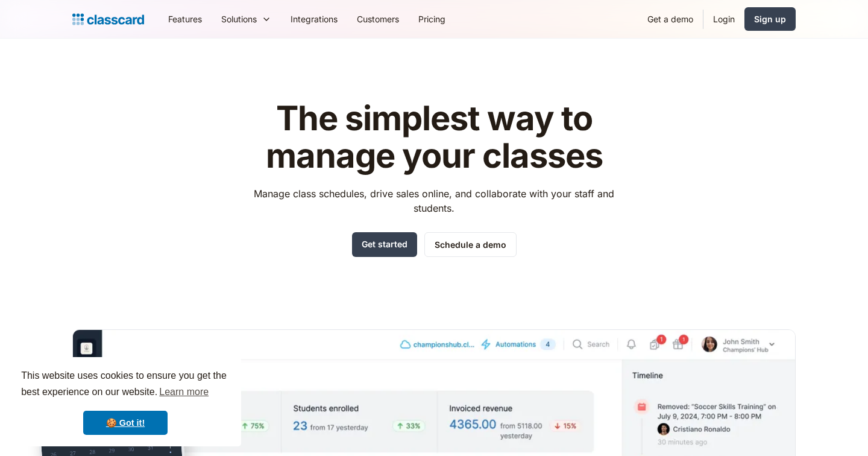 The height and width of the screenshot is (456, 868). Describe the element at coordinates (125, 402) in the screenshot. I see `div: cookieconsent` at that location.